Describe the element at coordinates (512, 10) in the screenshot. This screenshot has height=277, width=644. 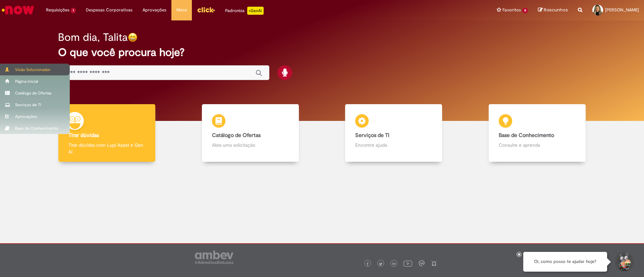
I see `span: Favoritos` at that location.